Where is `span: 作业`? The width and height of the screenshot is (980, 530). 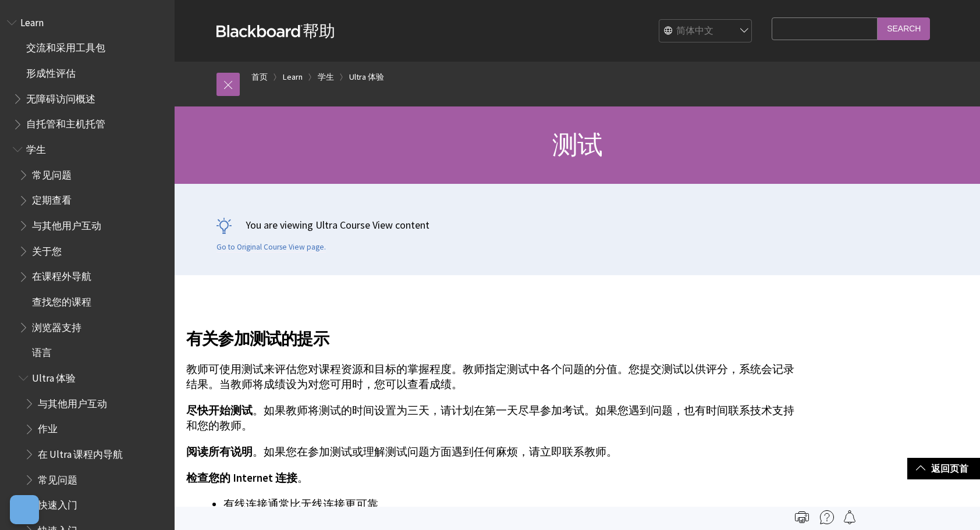
span: 作业 is located at coordinates (48, 427).